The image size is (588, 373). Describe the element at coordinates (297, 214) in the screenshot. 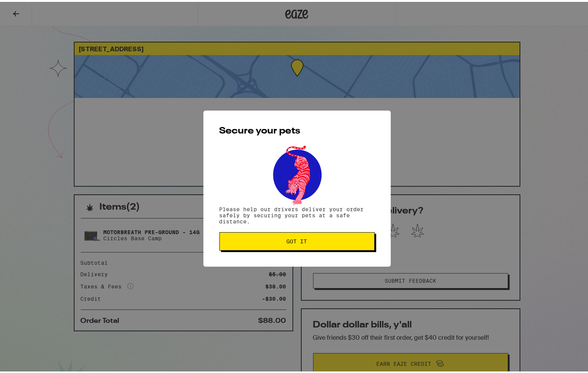

I see `p: Please help our drivers deliver your order safely by securing your pets at a safe distance.` at that location.